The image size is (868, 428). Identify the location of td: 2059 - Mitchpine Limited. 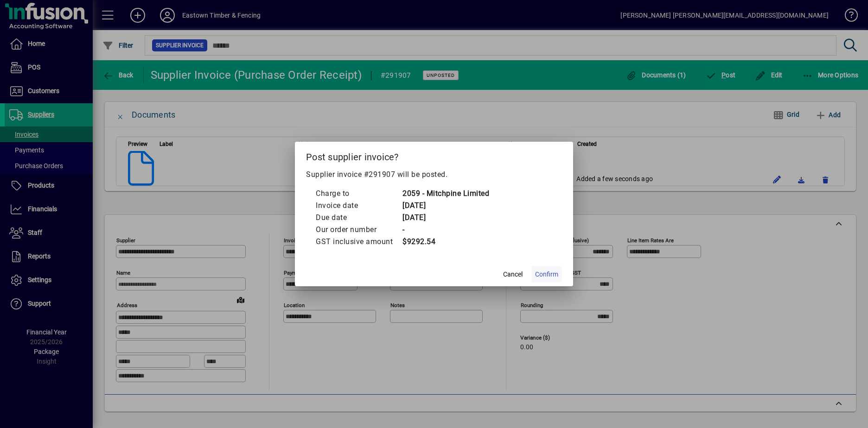
(445, 194).